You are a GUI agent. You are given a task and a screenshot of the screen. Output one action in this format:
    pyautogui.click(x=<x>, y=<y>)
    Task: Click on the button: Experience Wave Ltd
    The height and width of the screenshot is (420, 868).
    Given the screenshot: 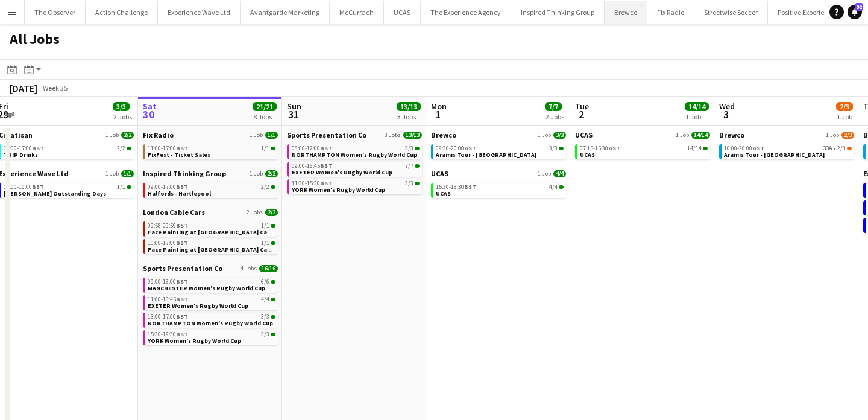 What is the action you would take?
    pyautogui.click(x=199, y=12)
    